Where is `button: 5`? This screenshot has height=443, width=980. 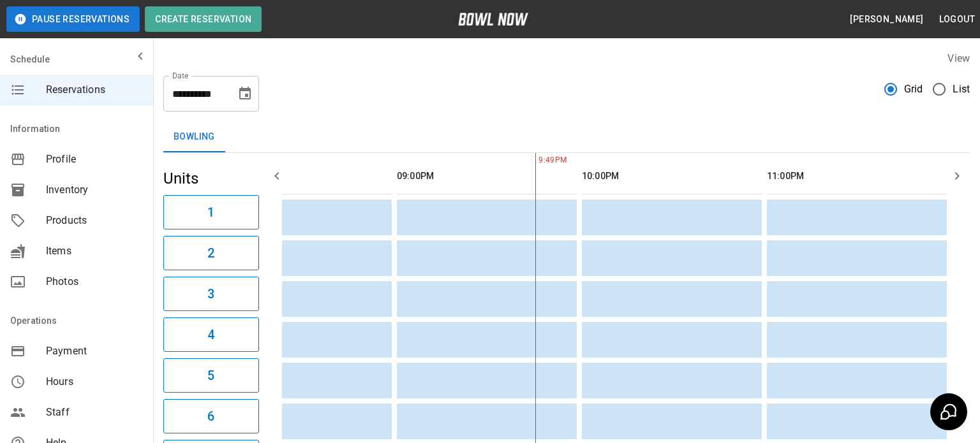 button: 5 is located at coordinates (211, 375).